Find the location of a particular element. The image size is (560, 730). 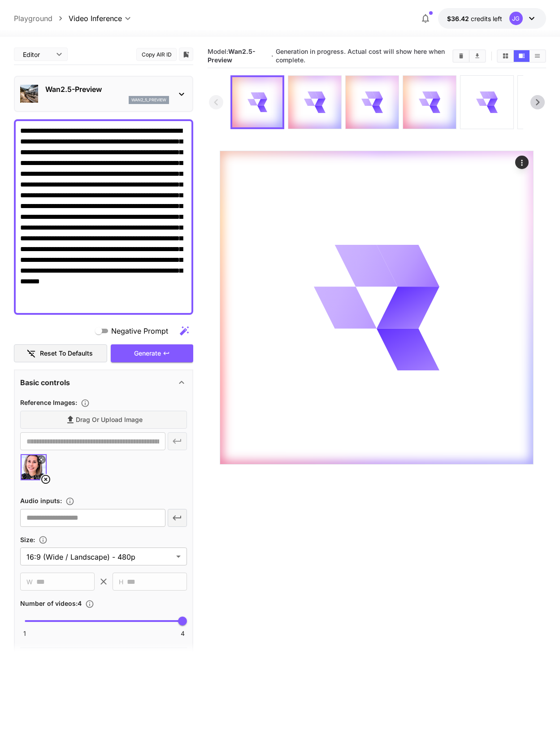

span: Editor is located at coordinates (36, 55).